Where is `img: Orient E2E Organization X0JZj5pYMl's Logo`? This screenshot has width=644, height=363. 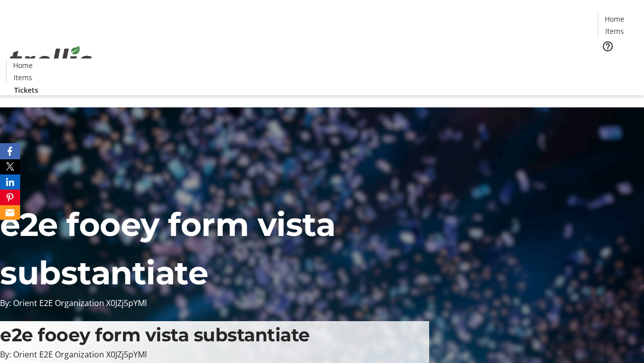 img: Orient E2E Organization X0JZj5pYMl's Logo is located at coordinates (51, 60).